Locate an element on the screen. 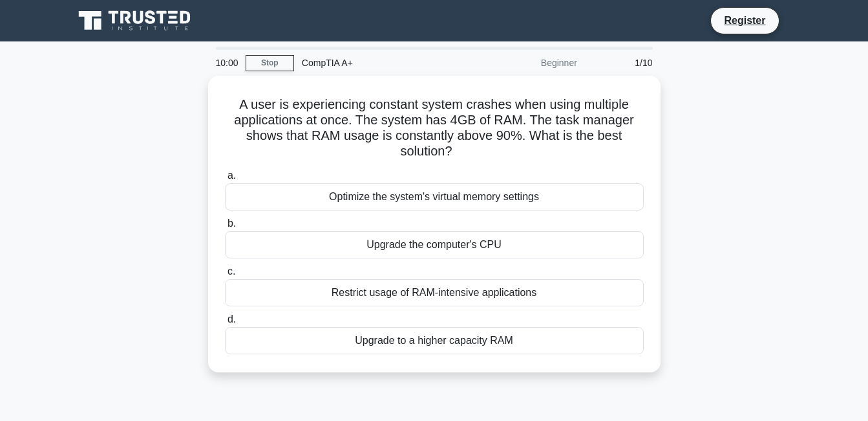 This screenshot has width=868, height=421. span: a. is located at coordinates (232, 175).